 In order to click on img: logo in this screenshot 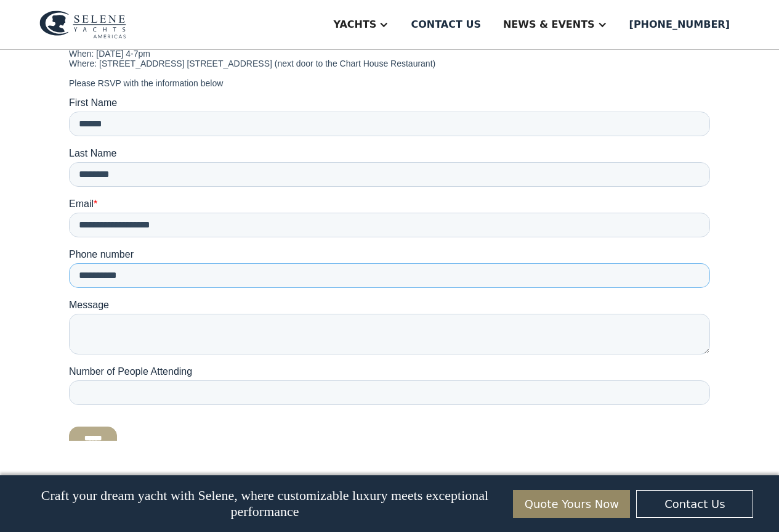, I will do `click(83, 25)`.